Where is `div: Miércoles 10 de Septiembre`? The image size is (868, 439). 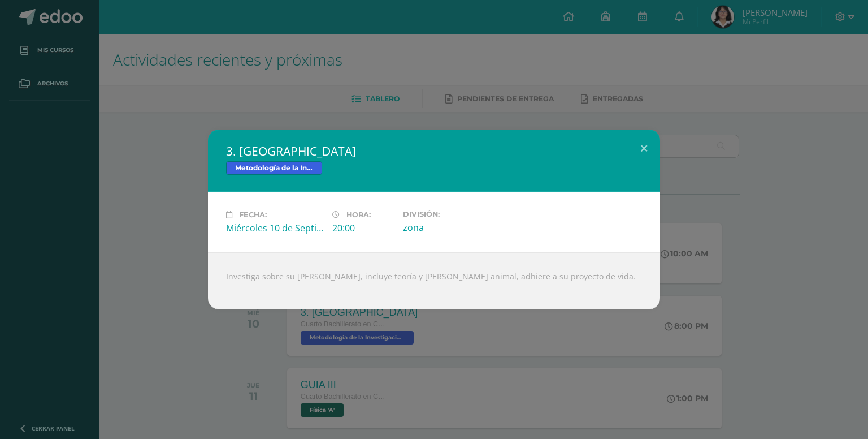 div: Miércoles 10 de Septiembre is located at coordinates (275, 228).